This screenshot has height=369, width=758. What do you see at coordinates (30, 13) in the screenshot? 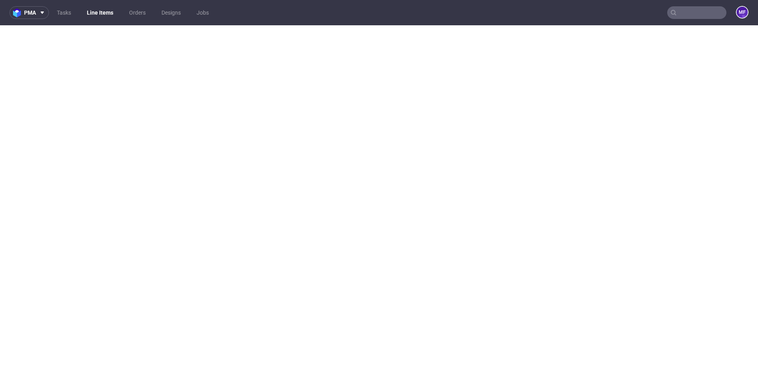
I see `span: pma` at bounding box center [30, 13].